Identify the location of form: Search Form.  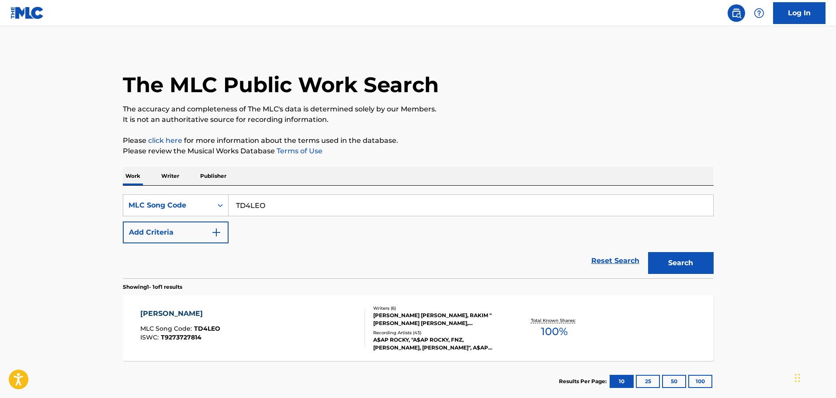
(418, 236).